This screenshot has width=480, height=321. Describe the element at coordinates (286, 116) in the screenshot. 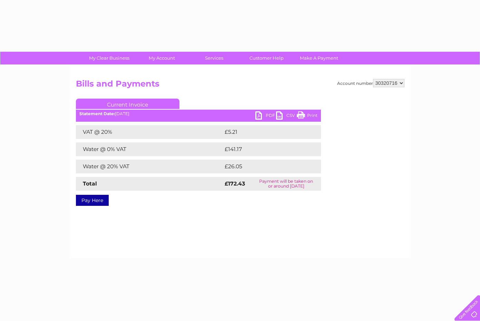

I see `a: CSV` at that location.